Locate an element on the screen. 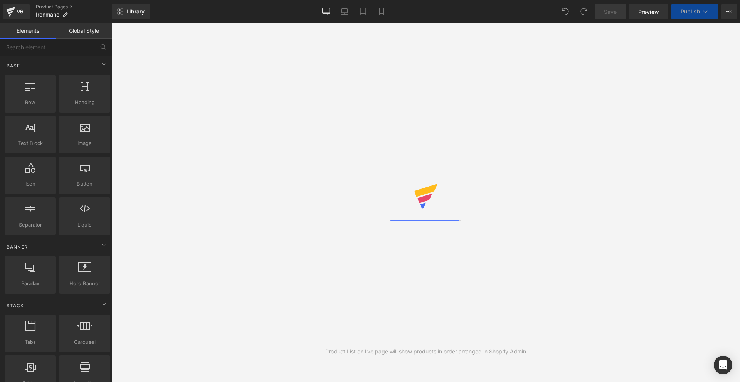  a: Global Style is located at coordinates (84, 31).